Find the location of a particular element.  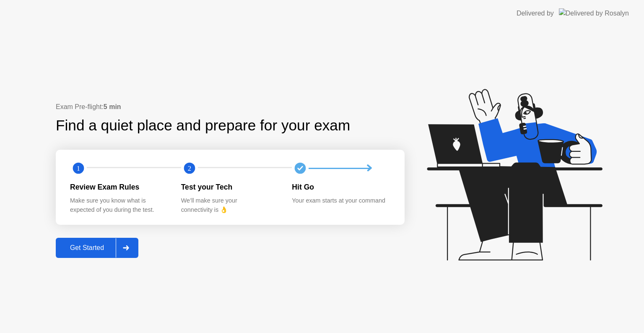

button: Get Started is located at coordinates (97, 248).